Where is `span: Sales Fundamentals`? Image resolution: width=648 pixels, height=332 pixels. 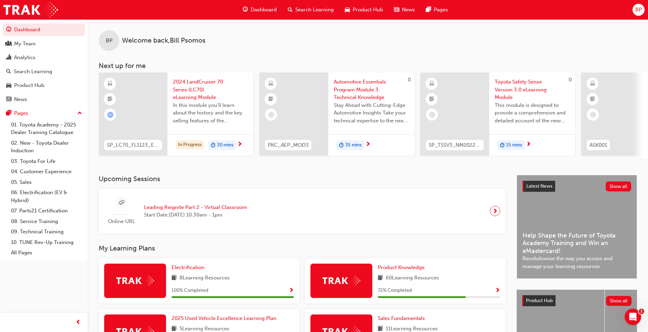 span: Sales Fundamentals is located at coordinates (401, 318).